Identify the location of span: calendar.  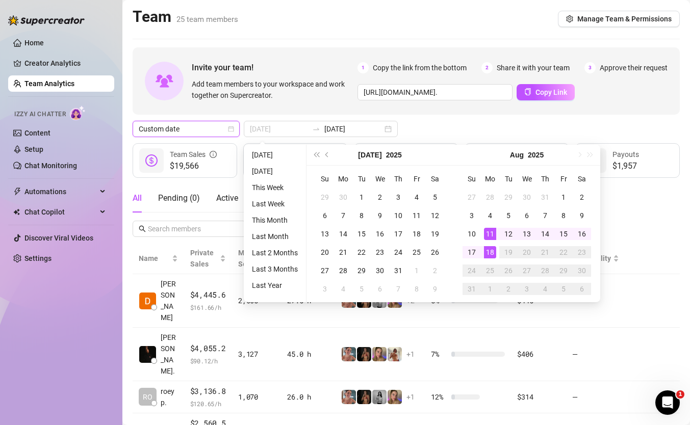
(231, 129).